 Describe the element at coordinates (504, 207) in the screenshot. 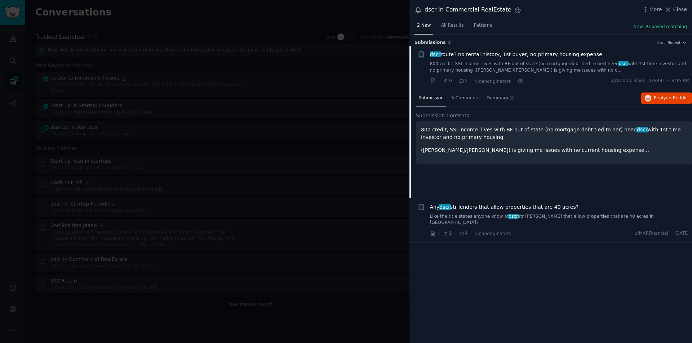

I see `a: Anydscrstr lenders that allow properties that are 40 acres?` at that location.